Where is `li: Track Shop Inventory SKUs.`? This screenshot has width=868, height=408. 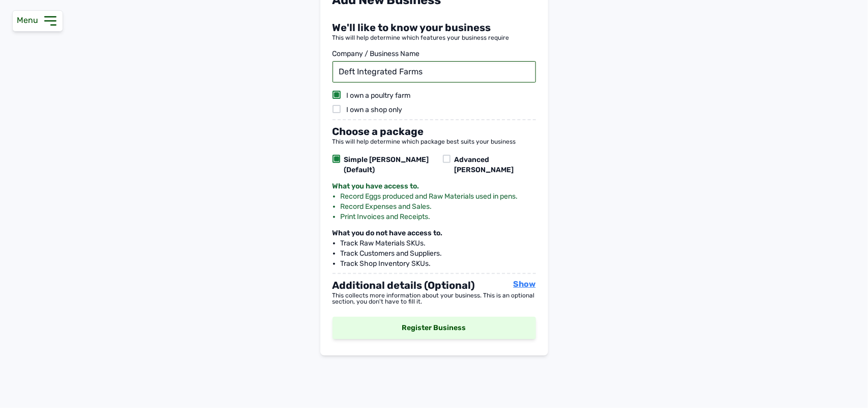 li: Track Shop Inventory SKUs. is located at coordinates (438, 263).